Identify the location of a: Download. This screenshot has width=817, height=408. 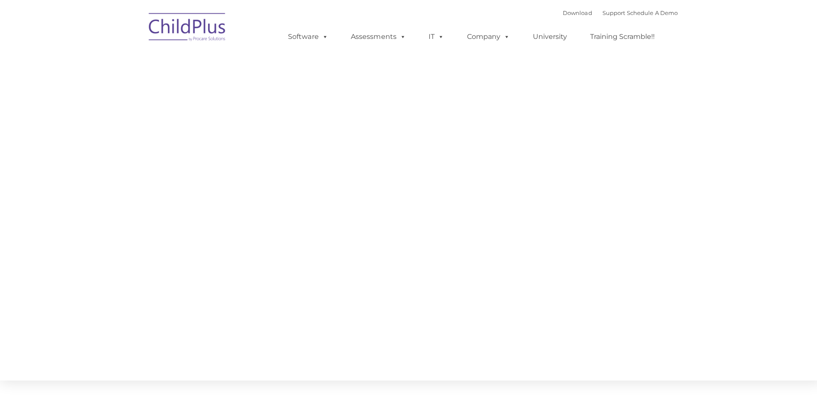
(574, 13).